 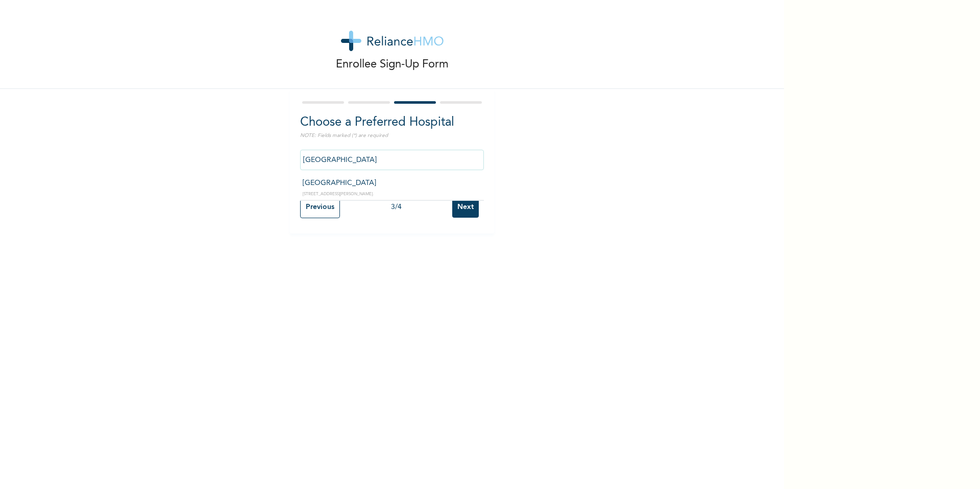 What do you see at coordinates (392, 160) in the screenshot?
I see `input: Search by name, address or governorate` at bounding box center [392, 160].